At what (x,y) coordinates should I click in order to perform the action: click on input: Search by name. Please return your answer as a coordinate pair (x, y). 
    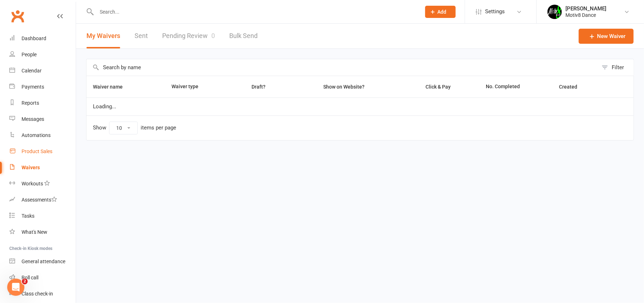
    Looking at the image, I should click on (342, 67).